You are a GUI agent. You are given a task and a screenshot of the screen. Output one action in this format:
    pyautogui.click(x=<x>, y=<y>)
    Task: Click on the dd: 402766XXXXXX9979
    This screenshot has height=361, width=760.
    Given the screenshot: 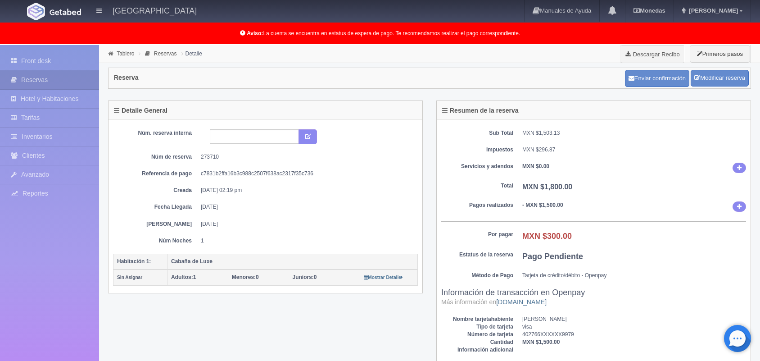 What is the action you would take?
    pyautogui.click(x=634, y=334)
    